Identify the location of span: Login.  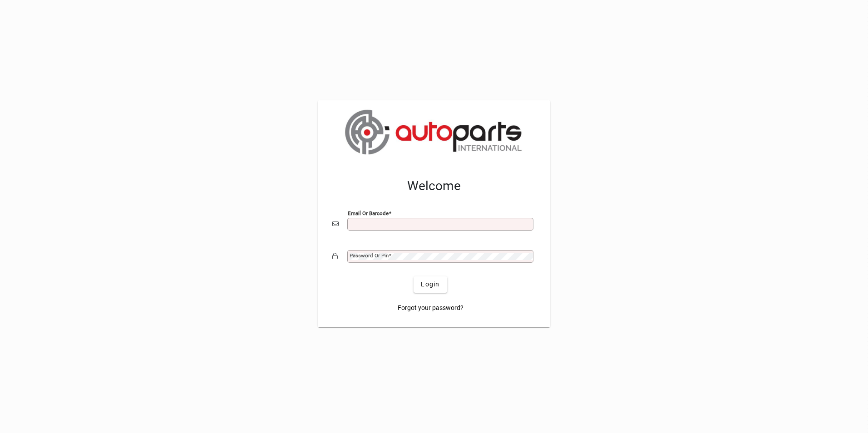
(430, 284).